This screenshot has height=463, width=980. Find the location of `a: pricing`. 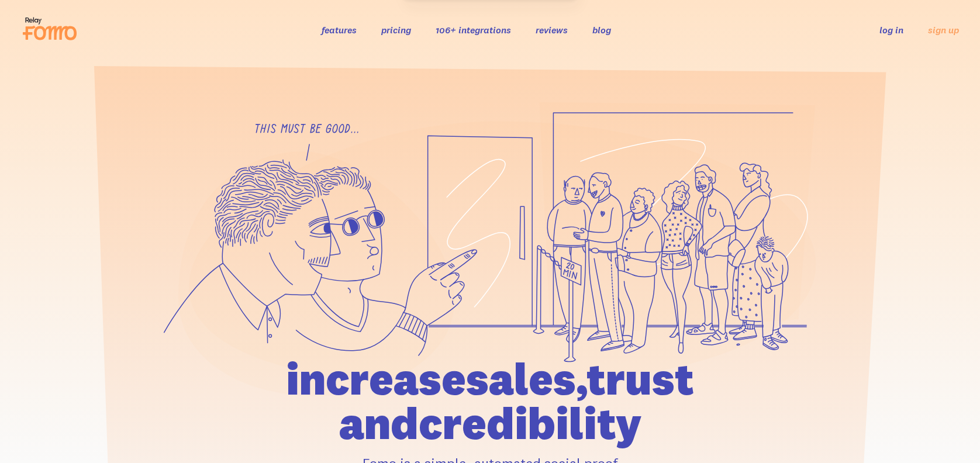

a: pricing is located at coordinates (396, 30).